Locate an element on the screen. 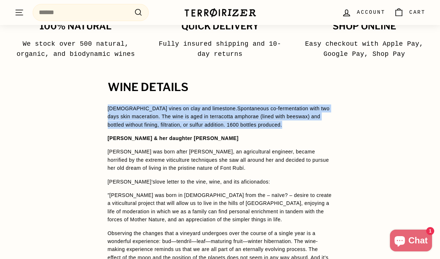 The height and width of the screenshot is (259, 440). span: tendril is located at coordinates (183, 241).